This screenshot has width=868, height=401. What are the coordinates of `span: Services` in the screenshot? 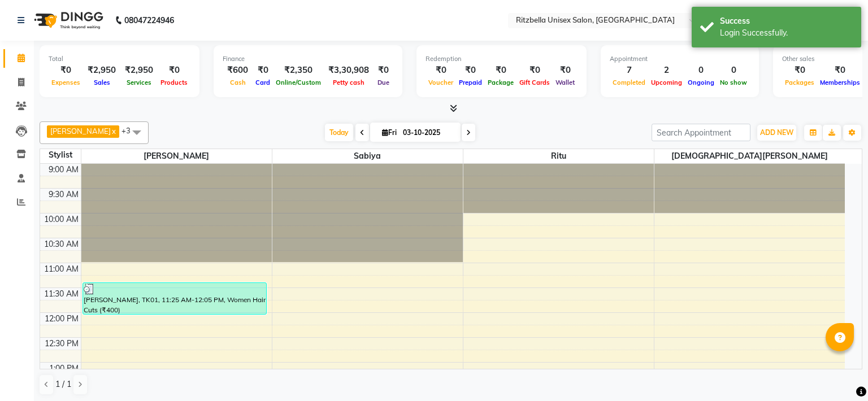 It's located at (139, 82).